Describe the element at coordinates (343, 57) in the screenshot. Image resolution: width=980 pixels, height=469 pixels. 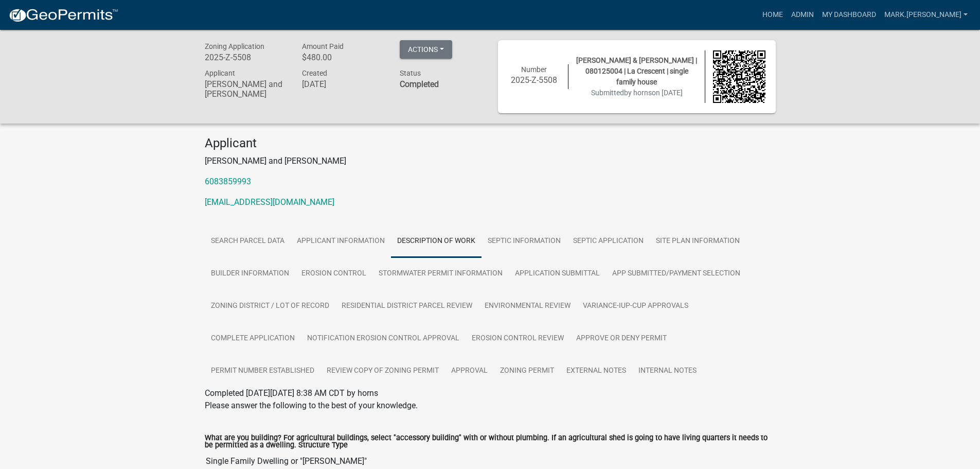
I see `h6: $480.00` at that location.